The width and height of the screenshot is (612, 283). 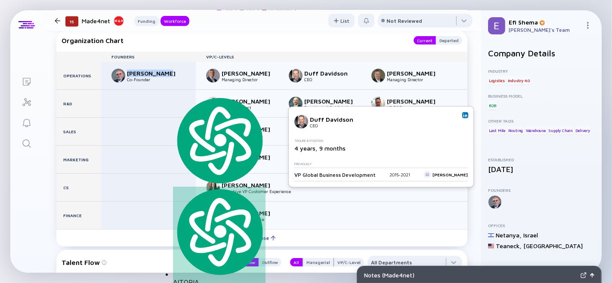 I want to click on div: Warehouse, so click(x=535, y=130).